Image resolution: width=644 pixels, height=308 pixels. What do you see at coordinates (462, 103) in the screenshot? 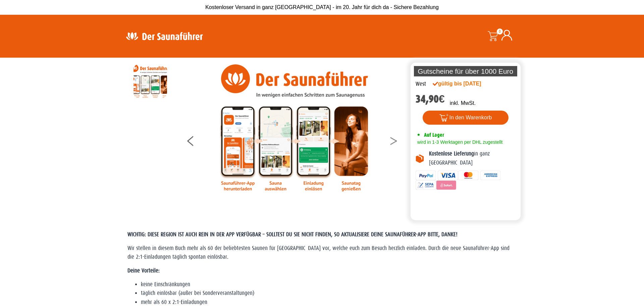
I see `p: inkl. MwSt.` at bounding box center [462, 103].